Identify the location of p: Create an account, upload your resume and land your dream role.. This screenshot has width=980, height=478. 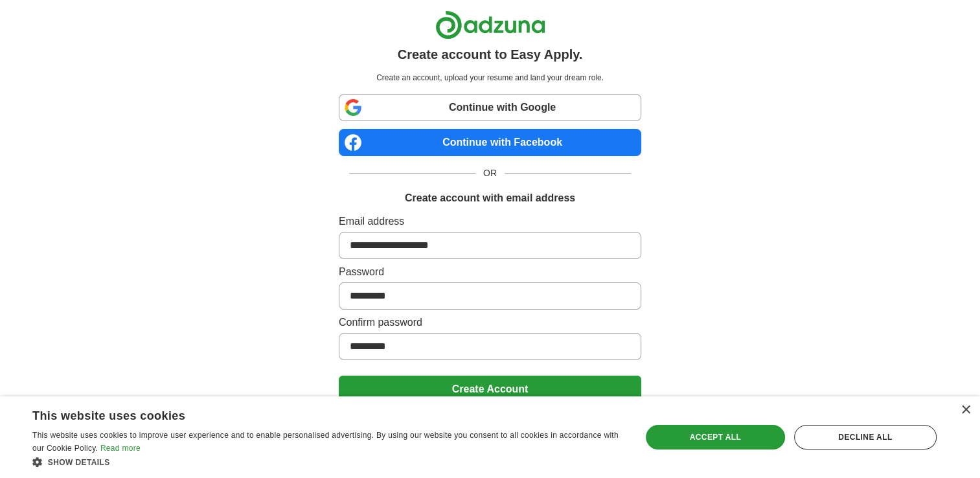
(490, 78).